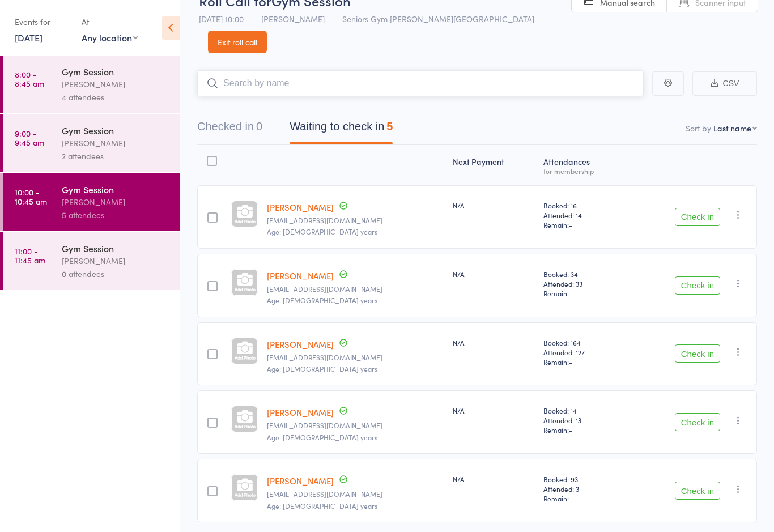 Image resolution: width=774 pixels, height=532 pixels. Describe the element at coordinates (583, 410) in the screenshot. I see `span: Booked: 14` at that location.